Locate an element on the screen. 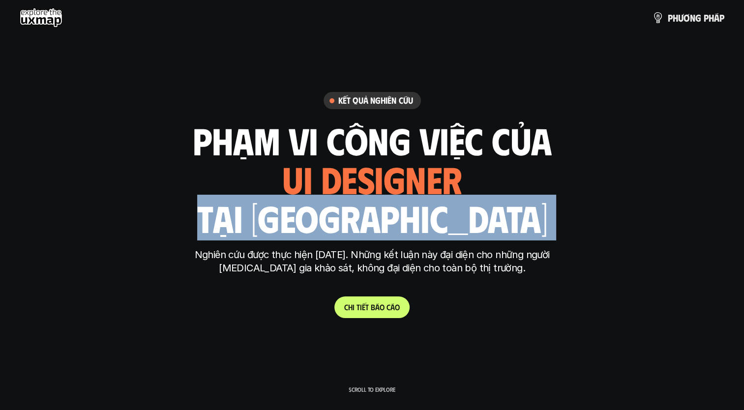 This screenshot has width=744, height=410. span: ơ is located at coordinates (686, 18).